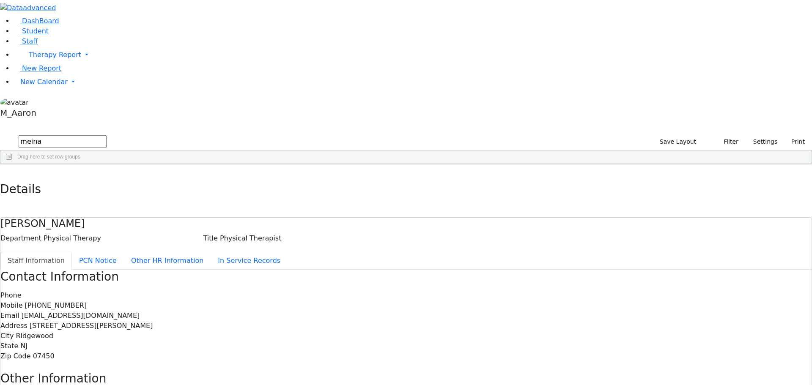 The width and height of the screenshot is (812, 385). I want to click on label: Title, so click(211, 238).